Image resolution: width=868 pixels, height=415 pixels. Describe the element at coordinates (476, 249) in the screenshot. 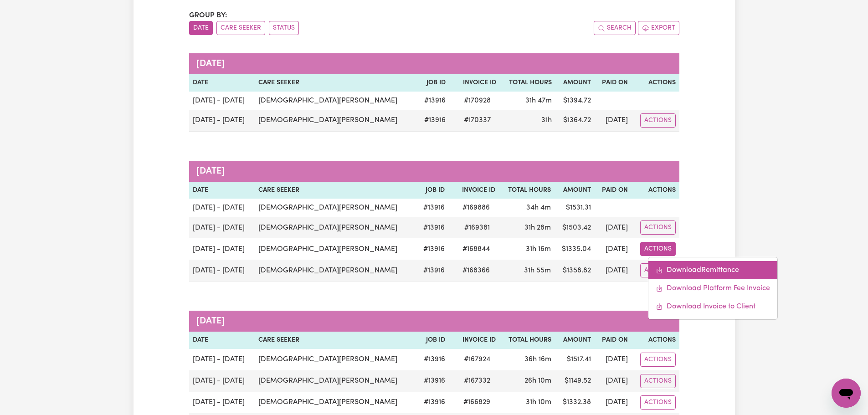

I see `span: # 168844` at that location.